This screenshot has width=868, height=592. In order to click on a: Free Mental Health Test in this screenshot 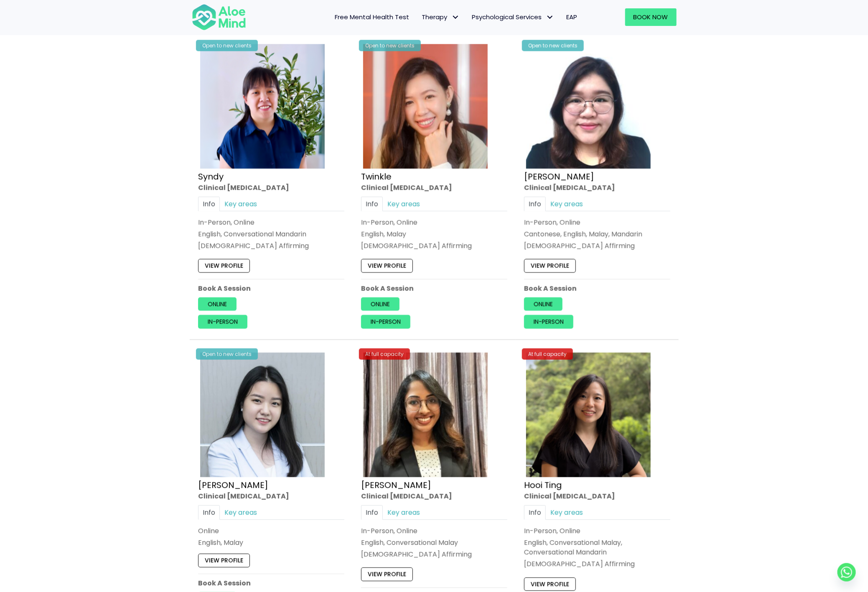, I will do `click(373, 17)`.